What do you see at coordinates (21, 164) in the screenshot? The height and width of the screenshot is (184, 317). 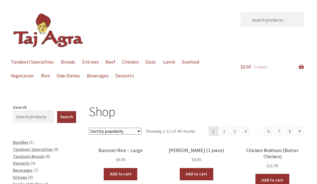 I see `span: Desserts` at bounding box center [21, 164].